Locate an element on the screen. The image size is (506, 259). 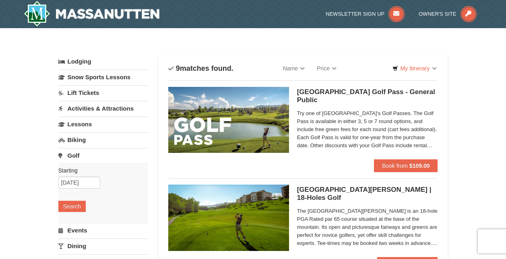
a: Events is located at coordinates (103, 230).